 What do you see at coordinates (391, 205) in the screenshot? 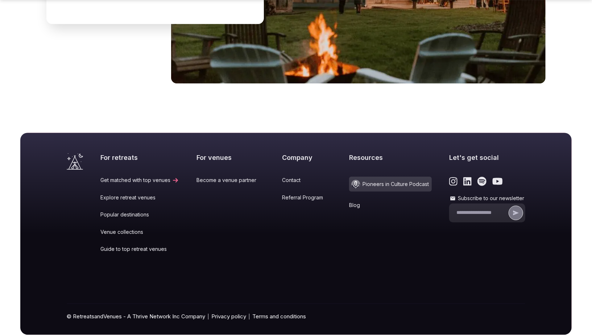
I see `a: Blog` at bounding box center [391, 205].